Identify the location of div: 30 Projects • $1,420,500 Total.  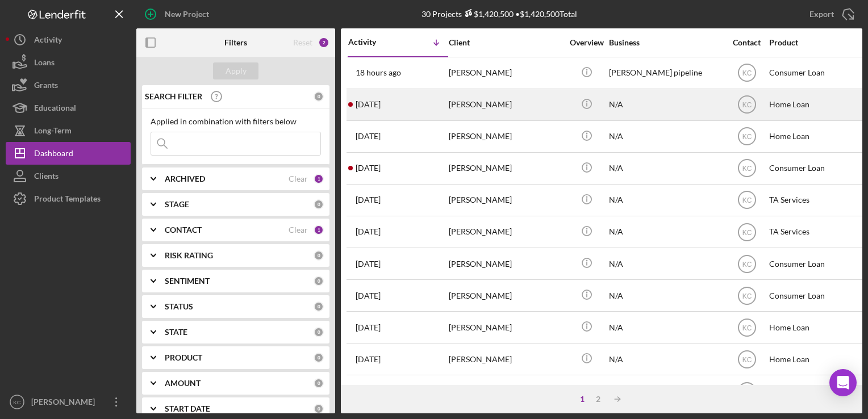
(499, 14).